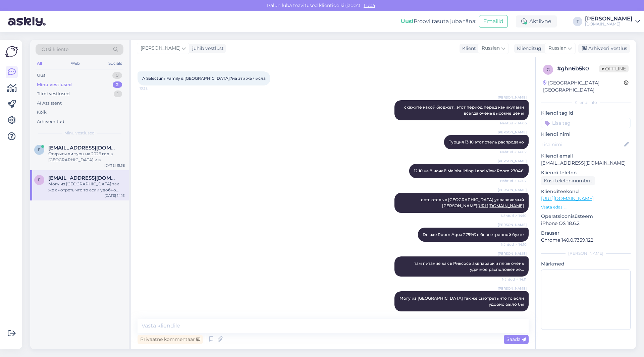 The height and width of the screenshot is (357, 644). I want to click on div: Arhiveeritud, so click(51, 122).